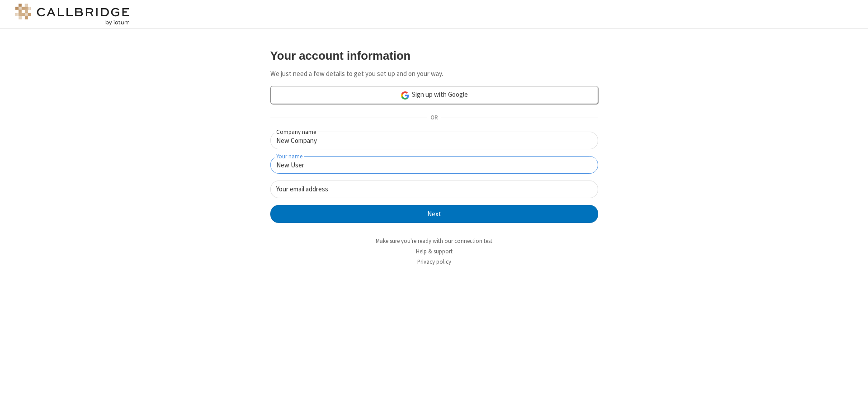  I want to click on span: OR, so click(434, 118).